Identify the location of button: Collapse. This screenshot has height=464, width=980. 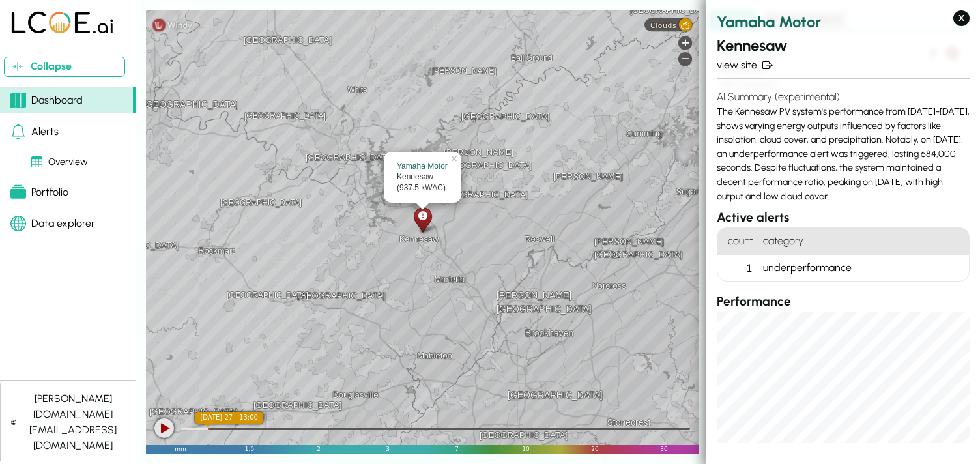
(64, 66).